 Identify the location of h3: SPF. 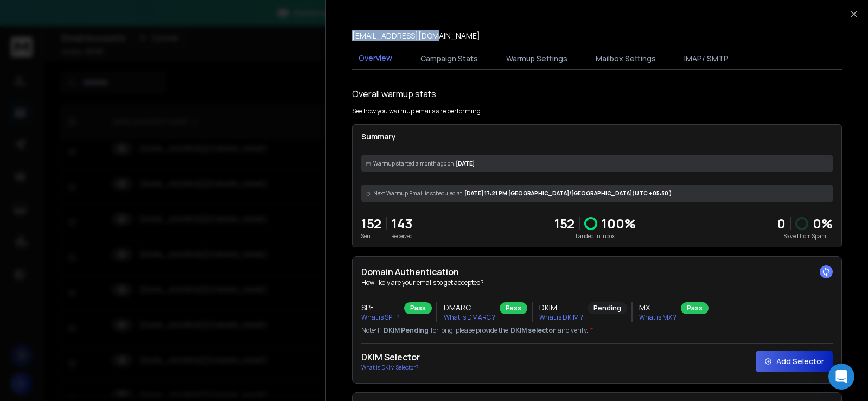
(380, 308).